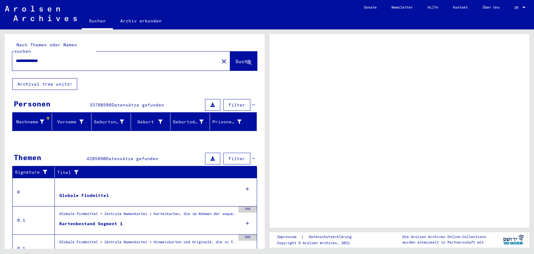 The width and height of the screenshot is (534, 254). Describe the element at coordinates (28, 157) in the screenshot. I see `div: Themen` at that location.